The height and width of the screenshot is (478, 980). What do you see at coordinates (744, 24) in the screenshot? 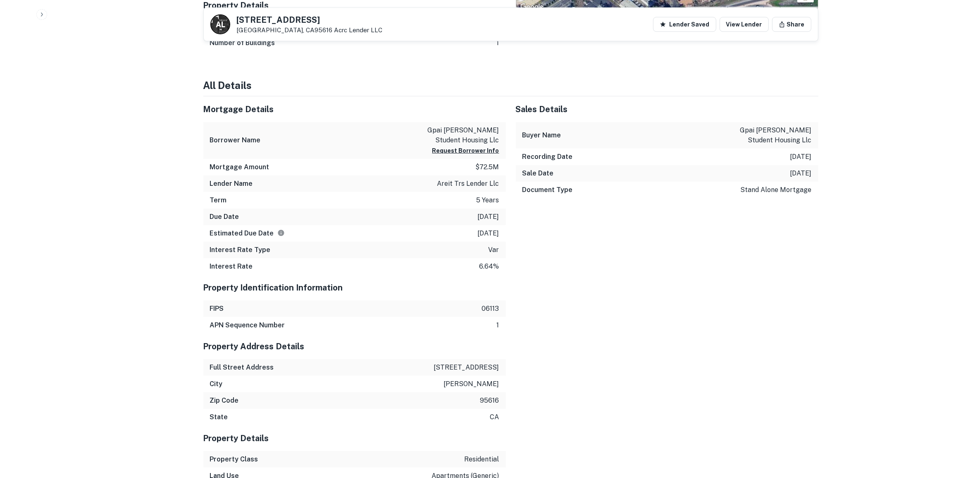
I see `a: View Lender` at bounding box center [744, 24].